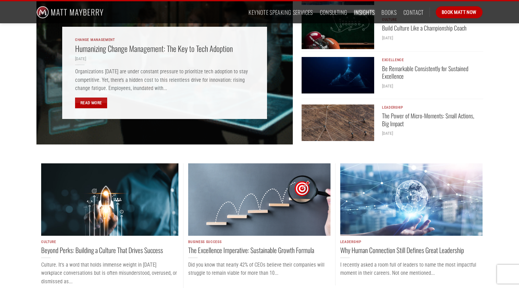 This screenshot has width=519, height=288. Describe the element at coordinates (102, 250) in the screenshot. I see `a: Beyond Perks: Building a Culture That Drives Success` at that location.